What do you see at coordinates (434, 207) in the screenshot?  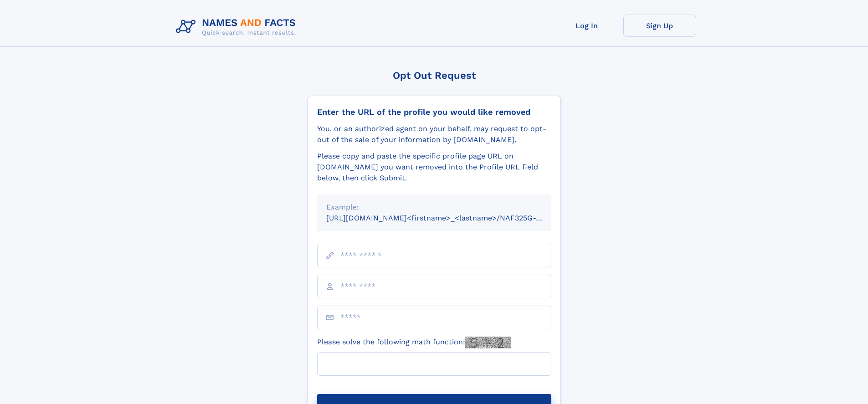 I see `div: Example:` at bounding box center [434, 207].